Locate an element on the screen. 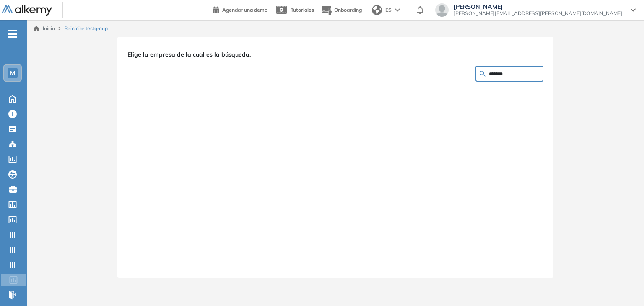 This screenshot has width=644, height=306. span: Elige la empresa de la cual es la búsqueda. is located at coordinates (336, 54).